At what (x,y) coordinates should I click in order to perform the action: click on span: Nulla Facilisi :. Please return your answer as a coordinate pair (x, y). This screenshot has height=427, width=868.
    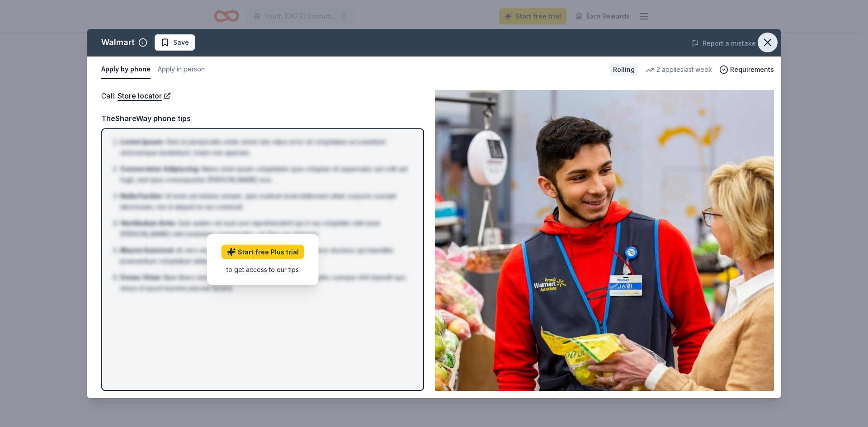
    Looking at the image, I should click on (142, 196).